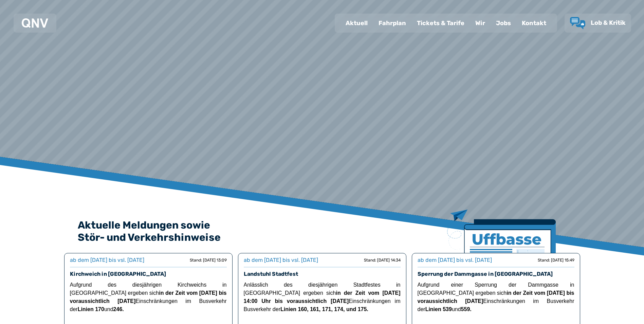 The width and height of the screenshot is (644, 324). Describe the element at coordinates (438, 309) in the screenshot. I see `strong: Linien 539` at that location.